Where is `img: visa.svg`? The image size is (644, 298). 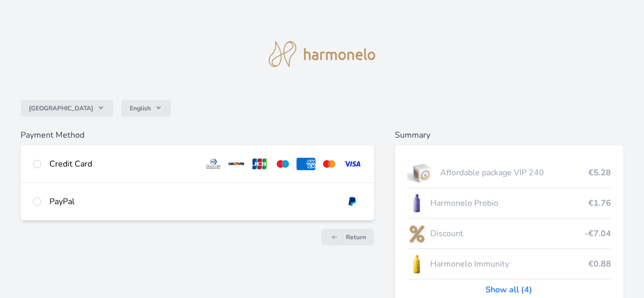
img: visa.svg is located at coordinates (352, 164).